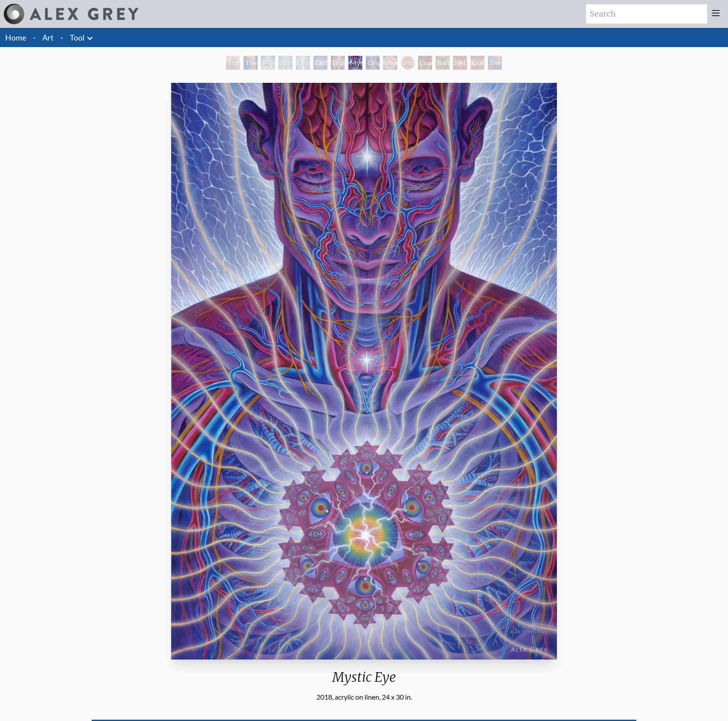  I want to click on div: Universal Mind Lattice, so click(303, 63).